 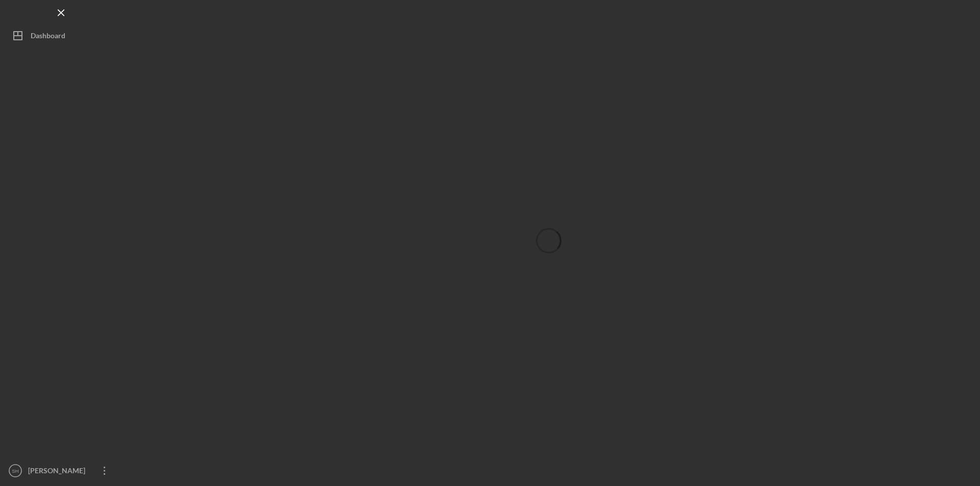 What do you see at coordinates (61, 36) in the screenshot?
I see `button: Dashboard` at bounding box center [61, 36].